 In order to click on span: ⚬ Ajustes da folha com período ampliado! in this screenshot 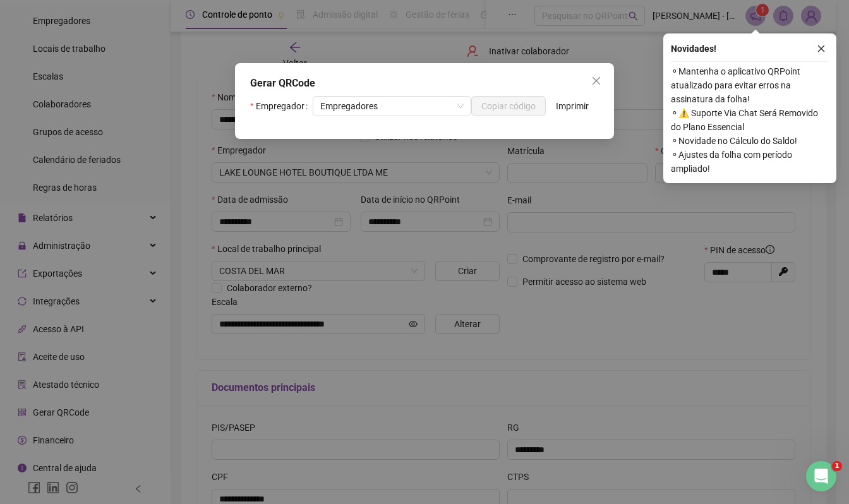, I will do `click(750, 161)`.